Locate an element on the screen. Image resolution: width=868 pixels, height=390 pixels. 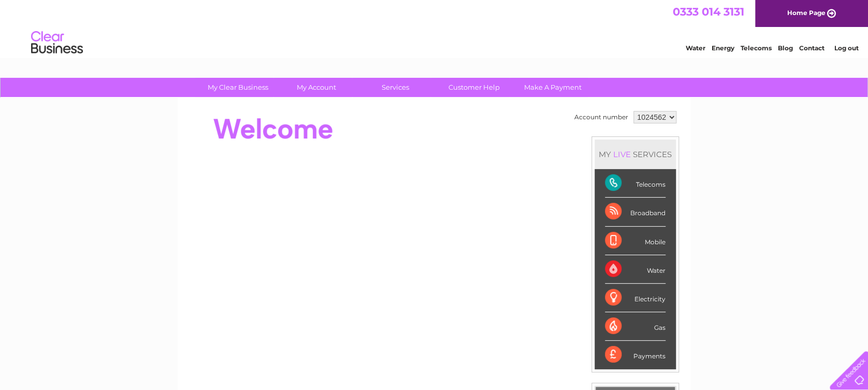
div: Water is located at coordinates (635, 269).